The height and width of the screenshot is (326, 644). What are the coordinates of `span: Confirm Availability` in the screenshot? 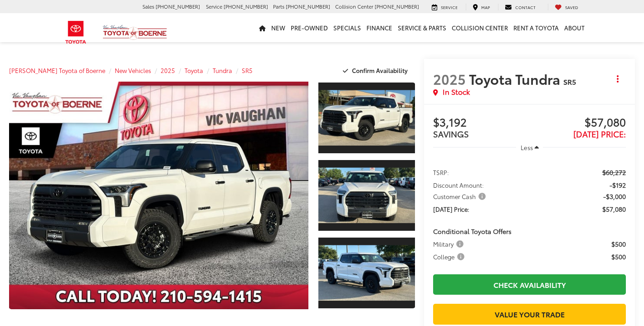 It's located at (380, 70).